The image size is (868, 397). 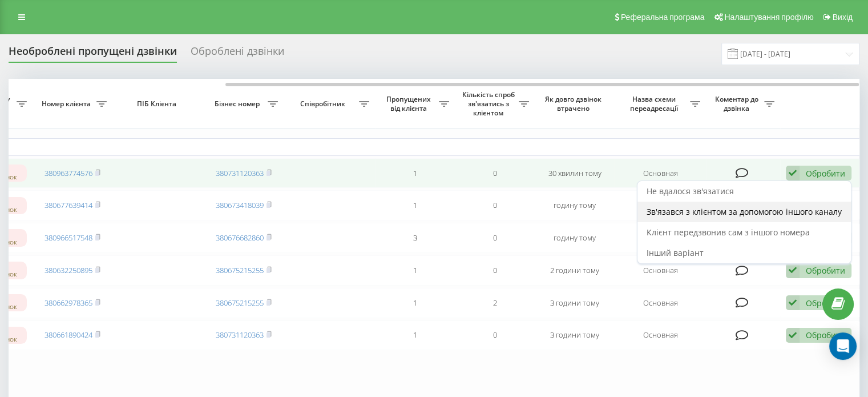 I want to click on span: Співробітник, so click(x=324, y=104).